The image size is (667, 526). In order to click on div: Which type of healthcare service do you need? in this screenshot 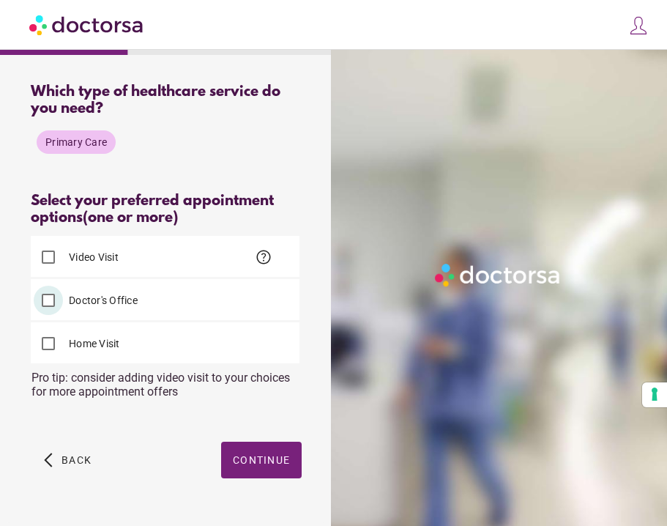, I will do `click(166, 100)`.